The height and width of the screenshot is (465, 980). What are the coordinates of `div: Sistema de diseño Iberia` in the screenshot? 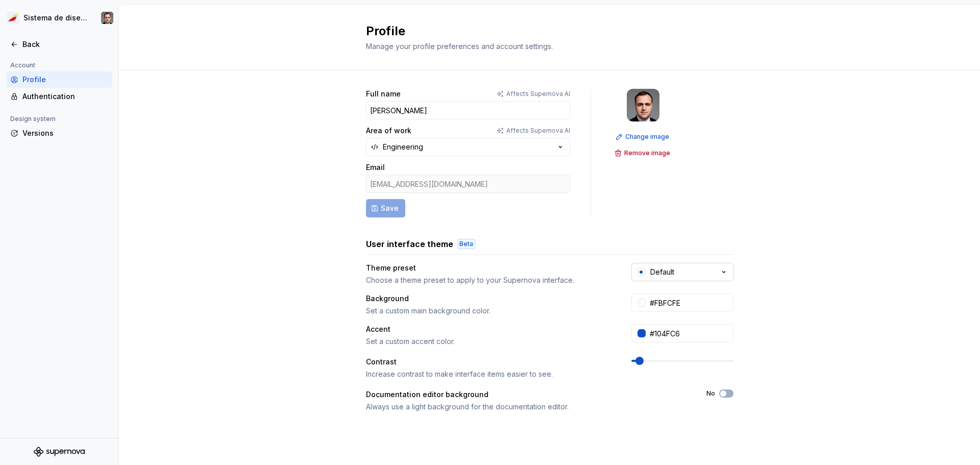 It's located at (56, 18).